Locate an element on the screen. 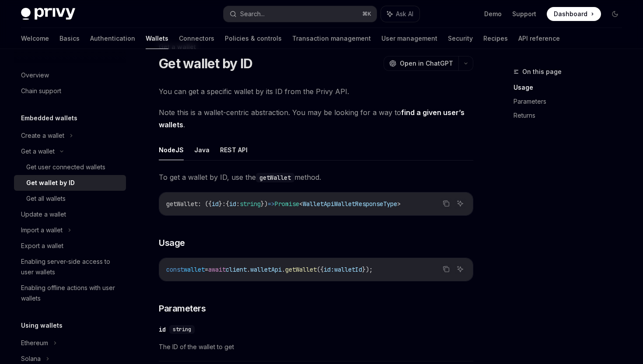 The height and width of the screenshot is (364, 643). div: Overview is located at coordinates (35, 75).